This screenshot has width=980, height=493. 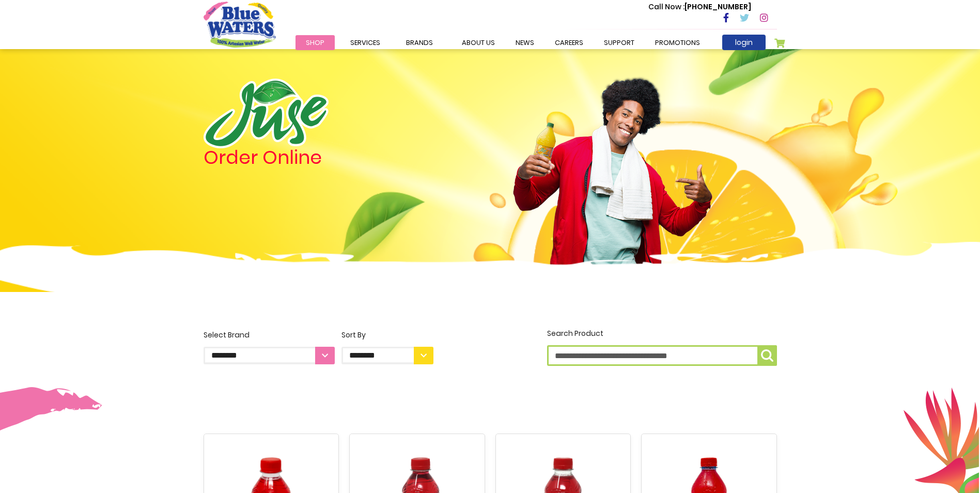 What do you see at coordinates (478, 42) in the screenshot?
I see `a: about us` at bounding box center [478, 42].